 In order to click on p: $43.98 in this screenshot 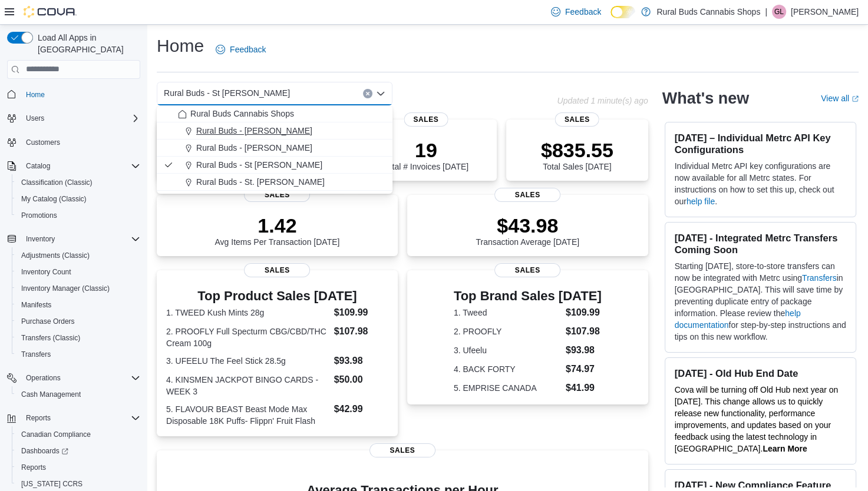, I will do `click(528, 226)`.